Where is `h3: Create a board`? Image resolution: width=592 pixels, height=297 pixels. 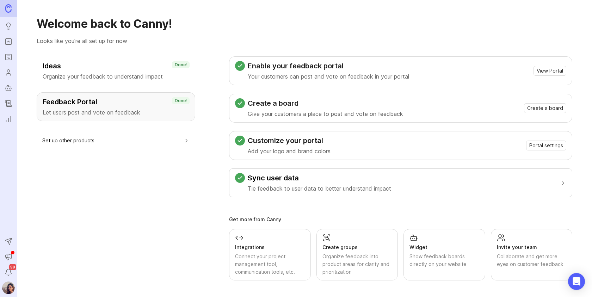 h3: Create a board is located at coordinates (325, 103).